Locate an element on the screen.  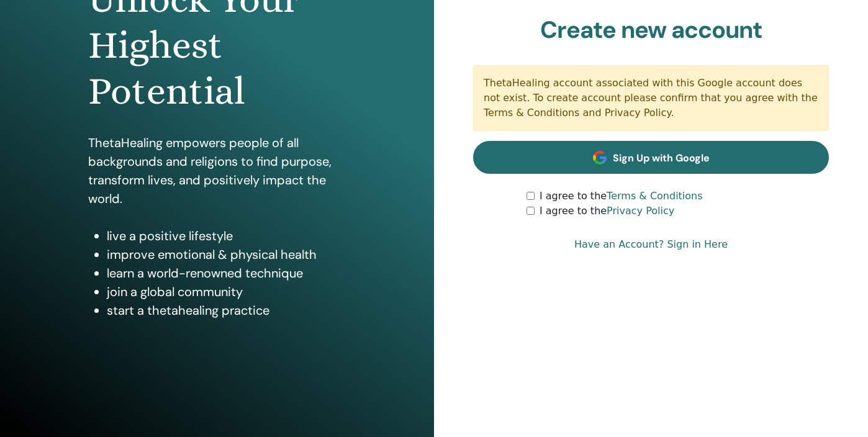
h2: Create new account is located at coordinates (651, 30).